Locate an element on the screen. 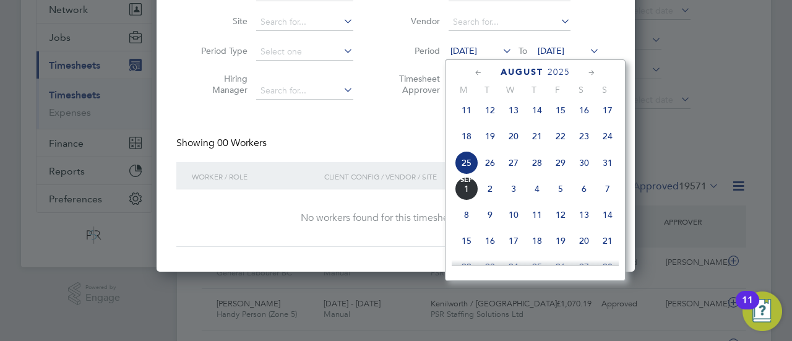  span: 6 is located at coordinates (584, 189).